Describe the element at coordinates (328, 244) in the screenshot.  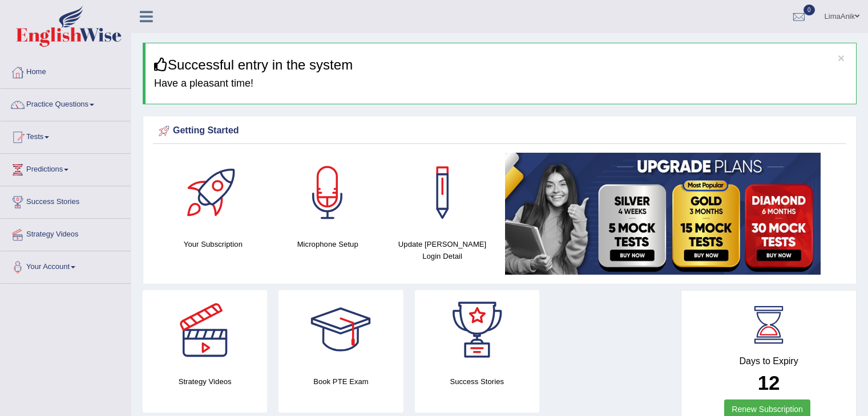
I see `h4: Microphone Setup` at that location.